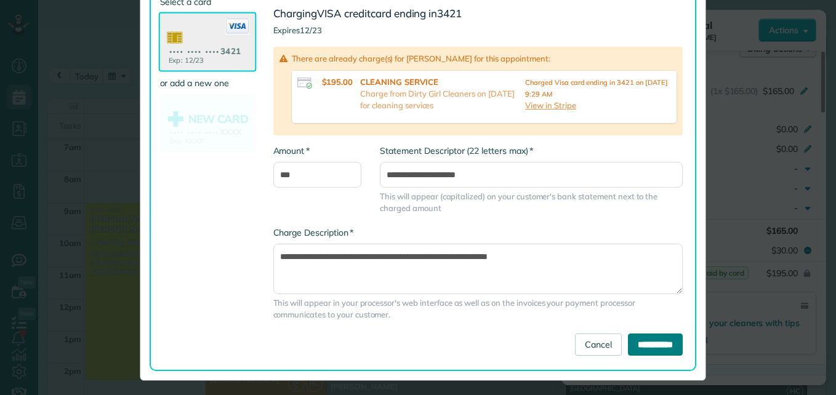  Describe the element at coordinates (311, 30) in the screenshot. I see `span: 12/23` at that location.